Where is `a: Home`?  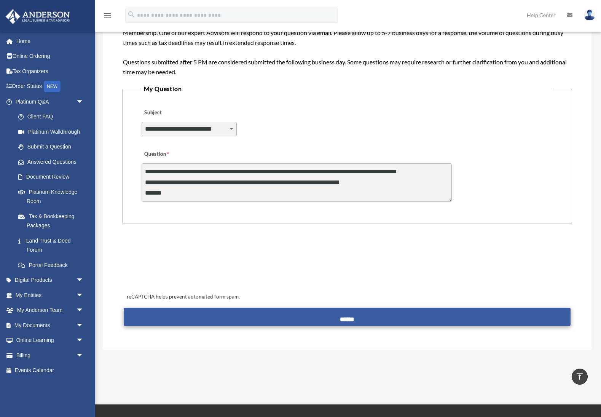
a: Home is located at coordinates (50, 41).